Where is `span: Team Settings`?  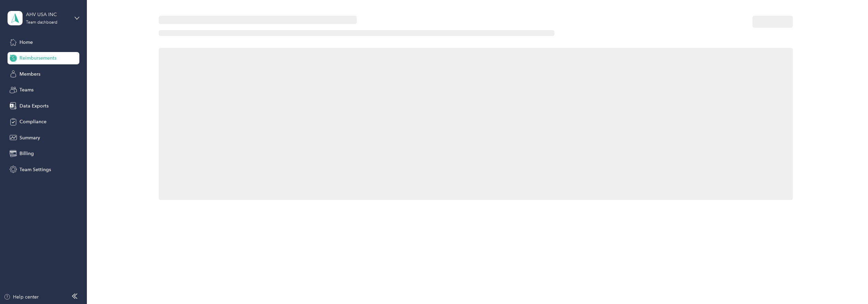
span: Team Settings is located at coordinates (35, 169).